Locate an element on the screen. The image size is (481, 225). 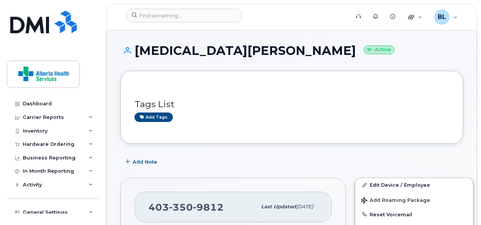
span: 9812 is located at coordinates (208, 208).